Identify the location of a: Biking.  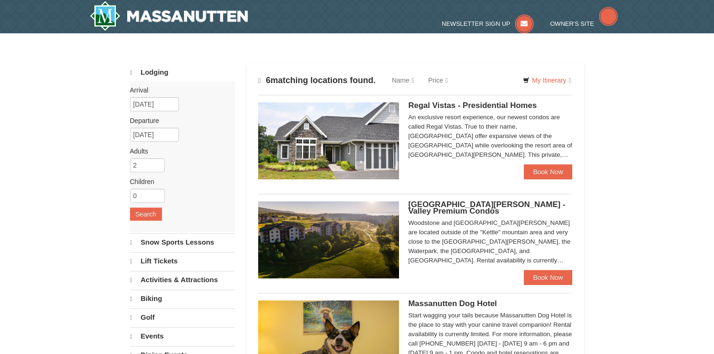
(182, 298).